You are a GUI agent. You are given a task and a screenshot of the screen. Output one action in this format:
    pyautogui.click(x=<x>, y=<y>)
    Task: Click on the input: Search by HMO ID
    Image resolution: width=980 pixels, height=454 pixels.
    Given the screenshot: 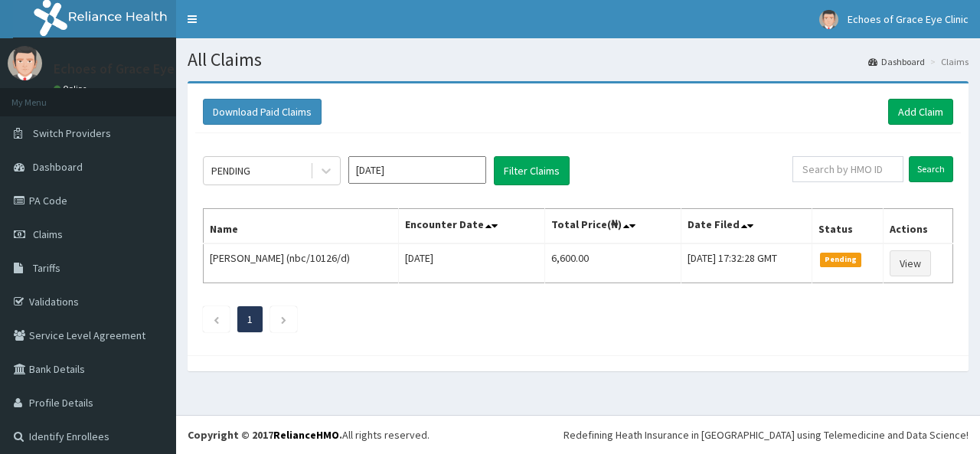 What is the action you would take?
    pyautogui.click(x=848, y=170)
    